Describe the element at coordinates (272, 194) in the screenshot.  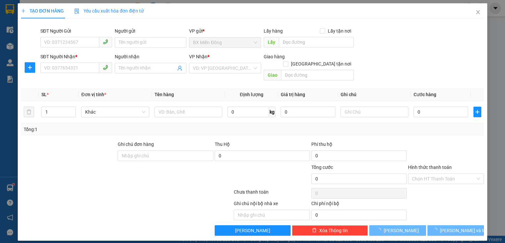
I see `div: Chưa thanh toán` at that location.